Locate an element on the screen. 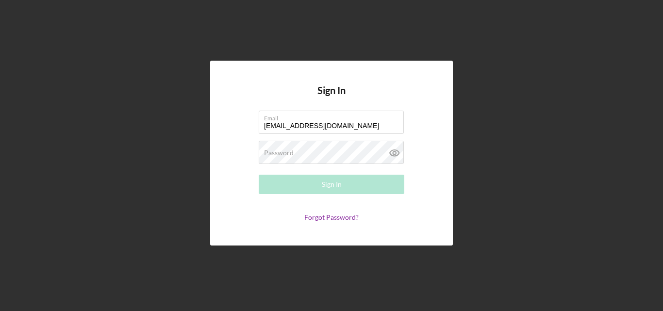 Image resolution: width=663 pixels, height=311 pixels. h4: Sign In is located at coordinates (331, 98).